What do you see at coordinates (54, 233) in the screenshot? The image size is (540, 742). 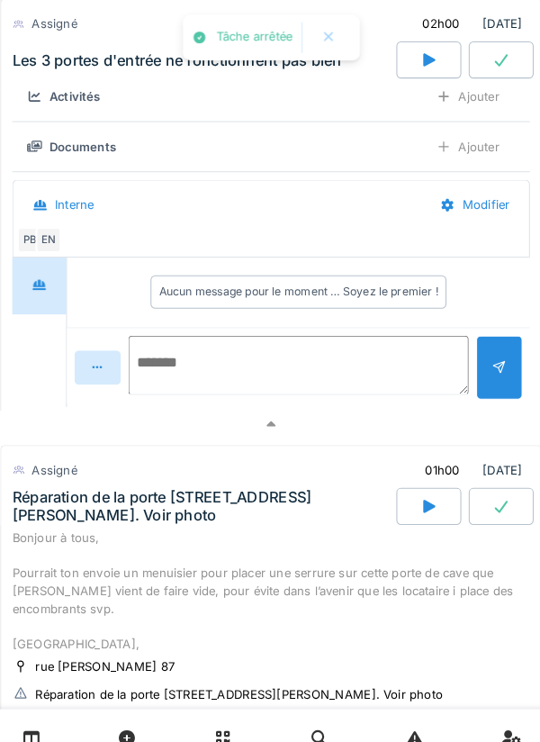 I see `div: EN` at bounding box center [54, 233].